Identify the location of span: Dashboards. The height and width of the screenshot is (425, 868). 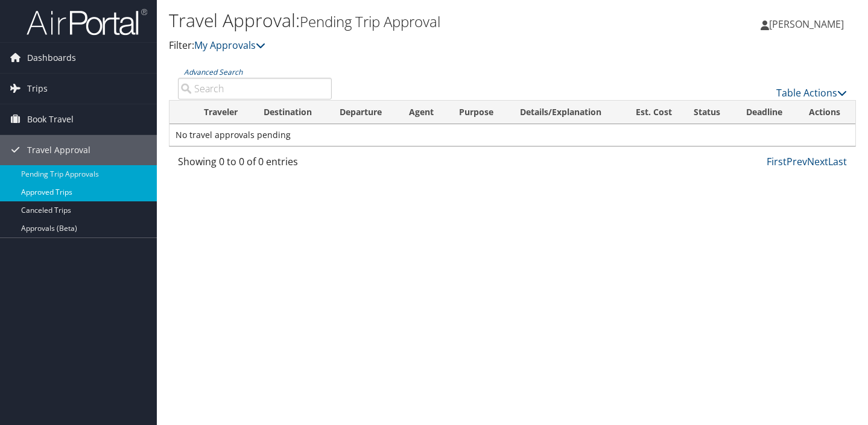
(52, 57).